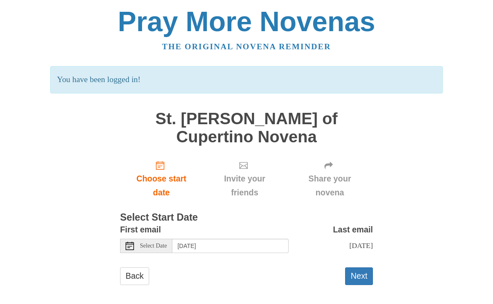 This screenshot has width=493, height=304. What do you see at coordinates (140, 230) in the screenshot?
I see `label: First email` at bounding box center [140, 230].